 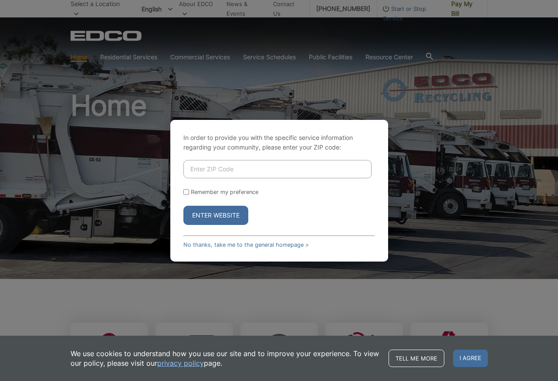 What do you see at coordinates (470, 358) in the screenshot?
I see `span: I agree` at bounding box center [470, 358].